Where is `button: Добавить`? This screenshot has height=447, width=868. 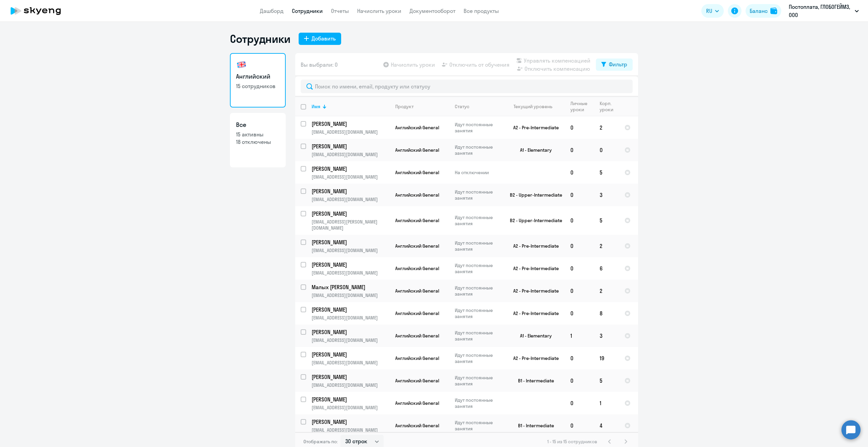 button: Добавить is located at coordinates (320, 39).